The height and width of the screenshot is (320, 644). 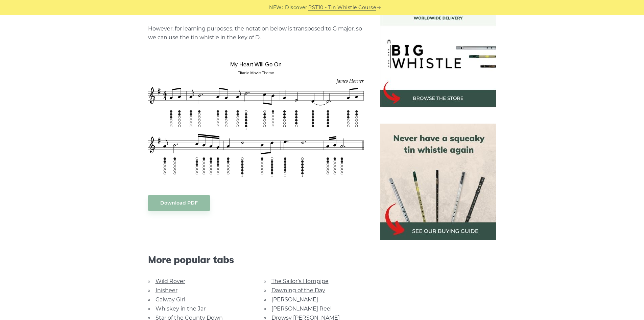 What do you see at coordinates (296, 7) in the screenshot?
I see `span: Discover` at bounding box center [296, 7].